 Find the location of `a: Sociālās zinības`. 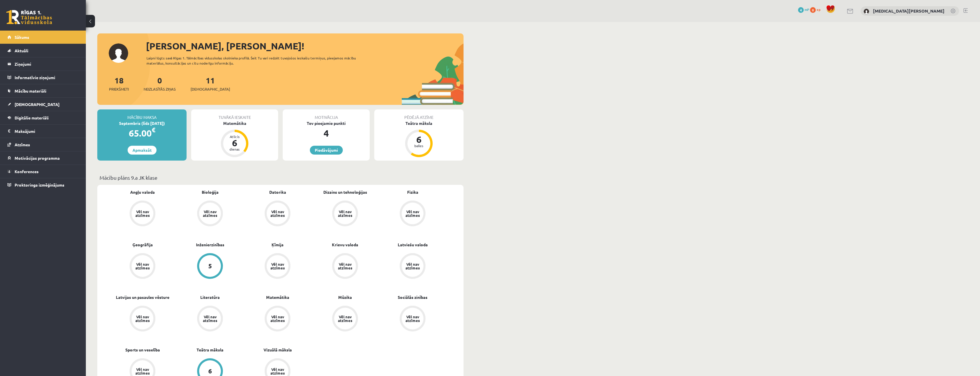

a: Sociālās zinības is located at coordinates (412, 297).